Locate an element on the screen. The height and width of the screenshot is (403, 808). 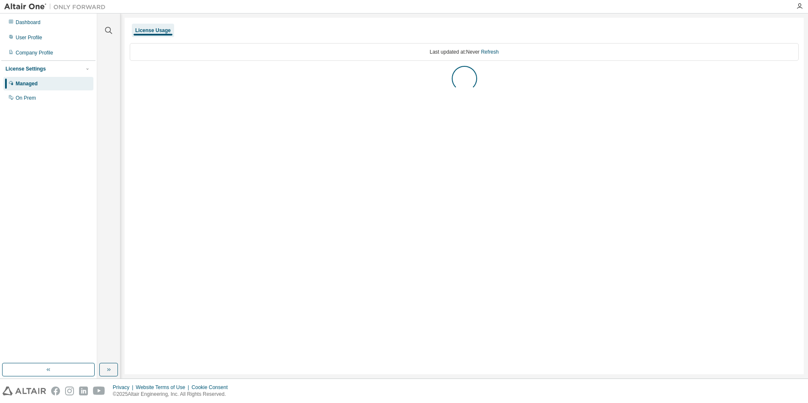
a: Refresh is located at coordinates (490, 52).